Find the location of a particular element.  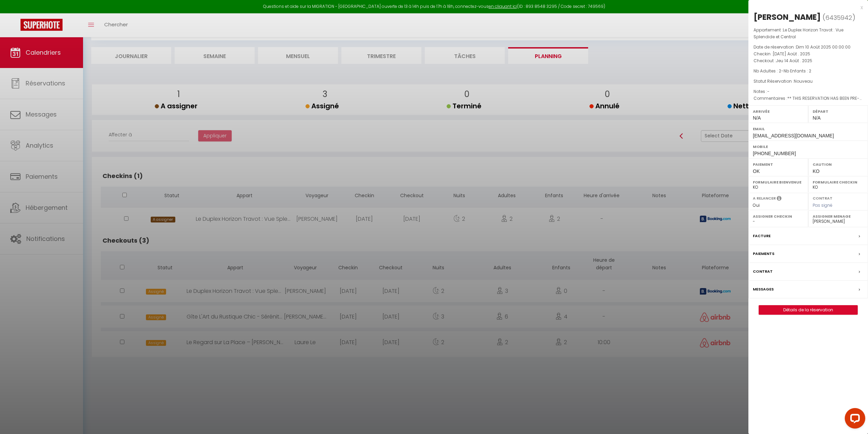

p: Commentaires : is located at coordinates (808, 98).